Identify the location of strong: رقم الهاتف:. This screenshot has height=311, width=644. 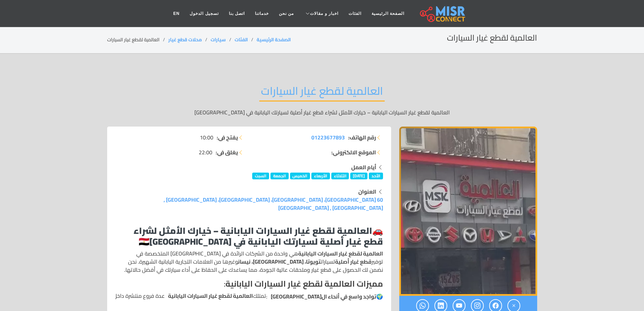
(362, 138).